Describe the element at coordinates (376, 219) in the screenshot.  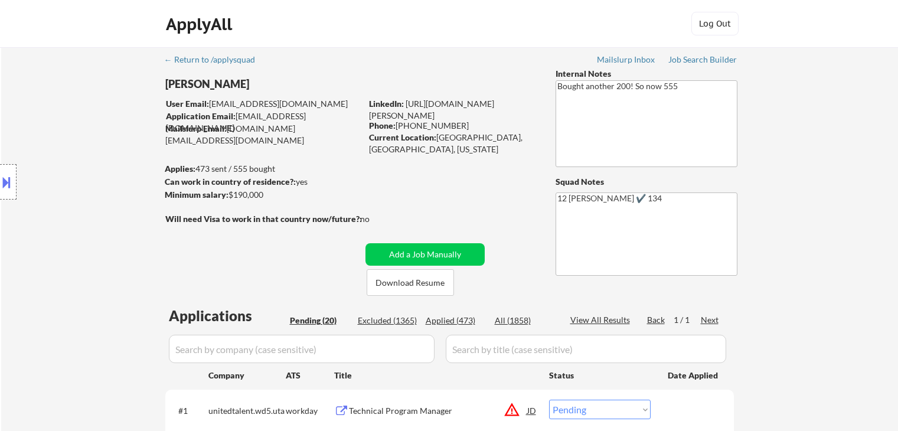
I see `div: no` at that location.